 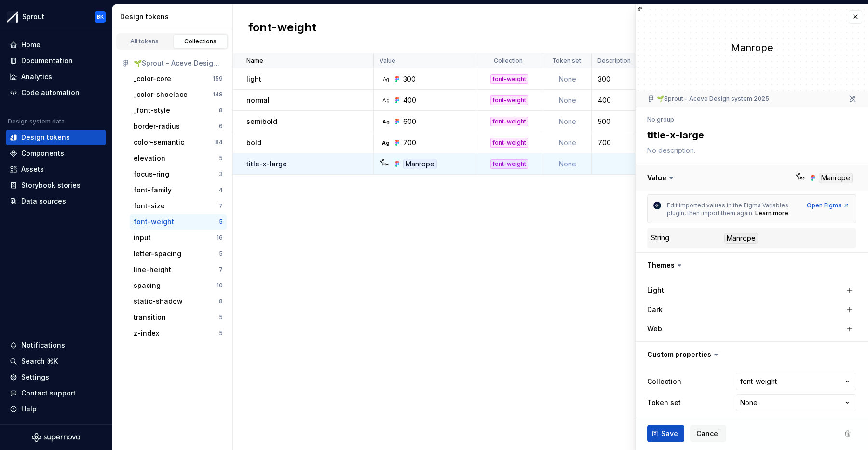 I want to click on button: Notifications, so click(x=56, y=345).